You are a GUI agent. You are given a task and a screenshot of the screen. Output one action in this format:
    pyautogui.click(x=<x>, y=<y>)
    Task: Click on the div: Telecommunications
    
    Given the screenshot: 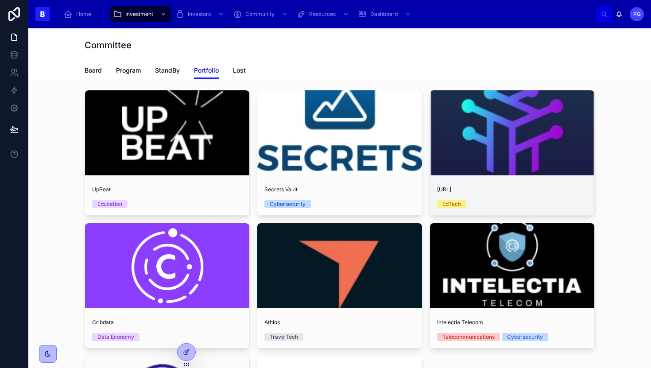 What is the action you would take?
    pyautogui.click(x=469, y=337)
    